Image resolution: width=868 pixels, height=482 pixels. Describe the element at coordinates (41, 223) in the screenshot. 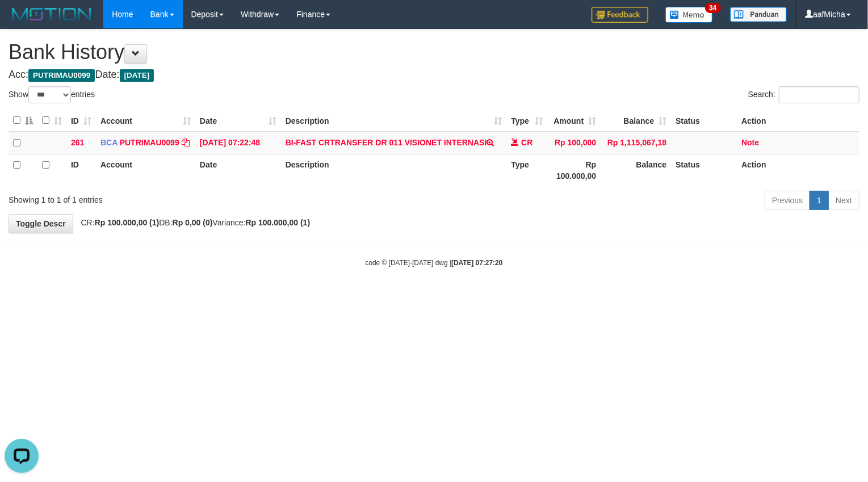

I see `a: Toggle Descr` at that location.